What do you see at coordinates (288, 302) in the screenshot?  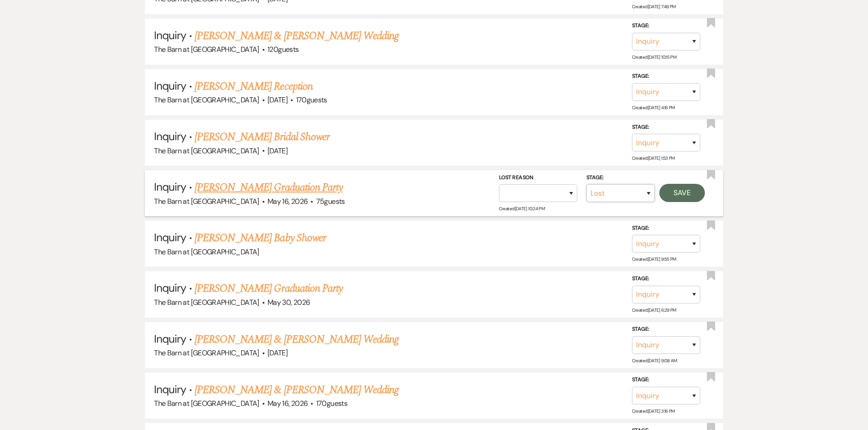 I see `span: May 30, 2026` at bounding box center [288, 302].